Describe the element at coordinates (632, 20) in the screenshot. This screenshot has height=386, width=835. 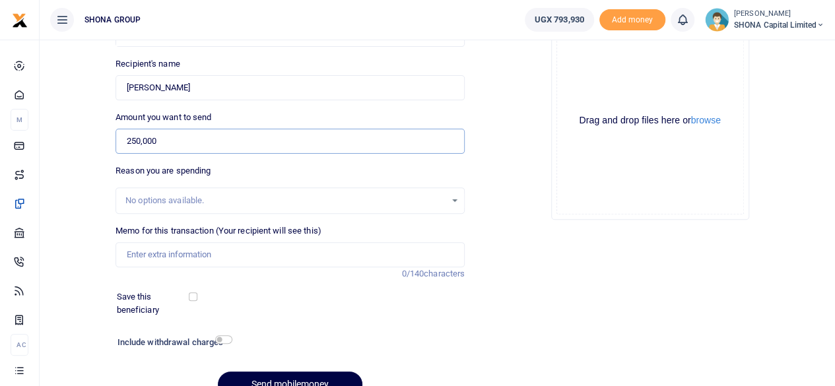
I see `li: Toup your wallet` at that location.